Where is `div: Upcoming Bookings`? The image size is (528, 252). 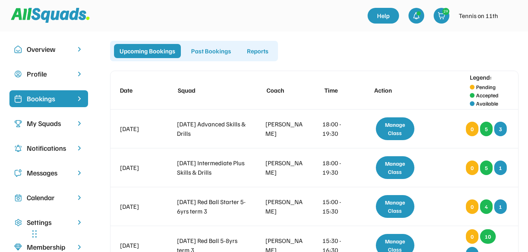
div: Upcoming Bookings is located at coordinates (147, 51).